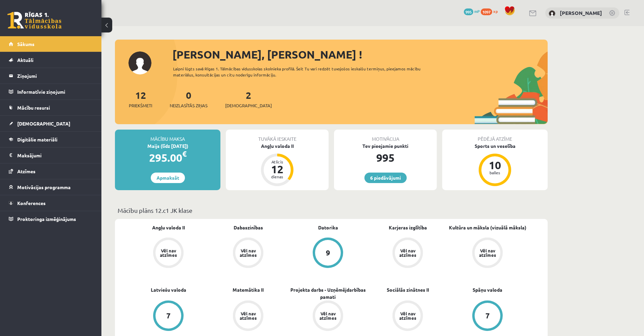  What do you see at coordinates (168, 290) in the screenshot?
I see `a: Latviešu valoda` at bounding box center [168, 290].